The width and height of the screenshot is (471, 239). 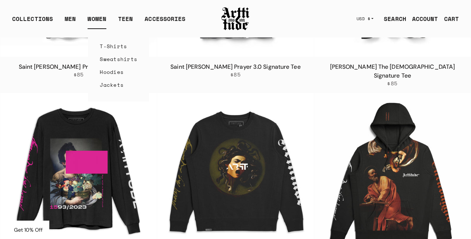 I want to click on a: Jackets, so click(x=118, y=85).